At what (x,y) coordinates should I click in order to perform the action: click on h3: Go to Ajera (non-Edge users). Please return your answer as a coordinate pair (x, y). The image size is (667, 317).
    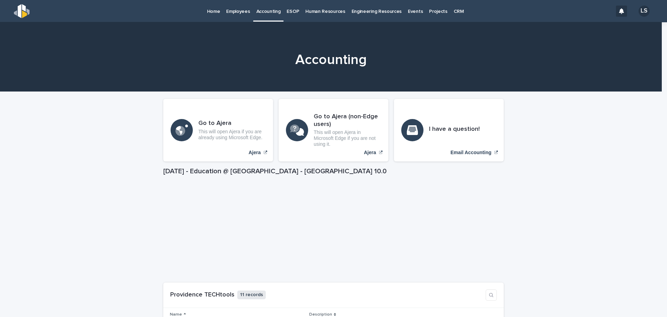
    Looking at the image, I should click on (347, 120).